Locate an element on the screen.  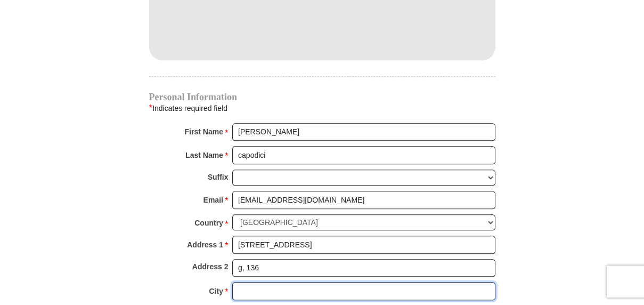
strong: Address 2 is located at coordinates (210, 266).